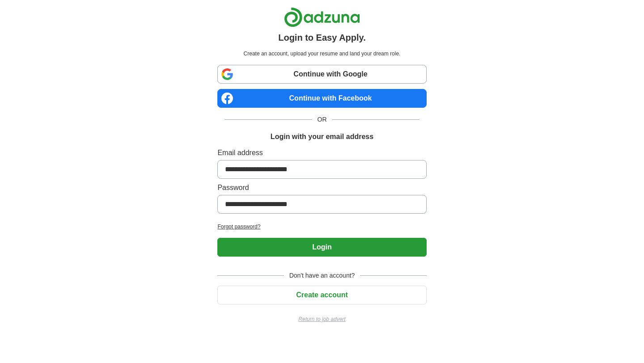 Image resolution: width=644 pixels, height=363 pixels. Describe the element at coordinates (321, 226) in the screenshot. I see `h2: Forgot password?` at that location.